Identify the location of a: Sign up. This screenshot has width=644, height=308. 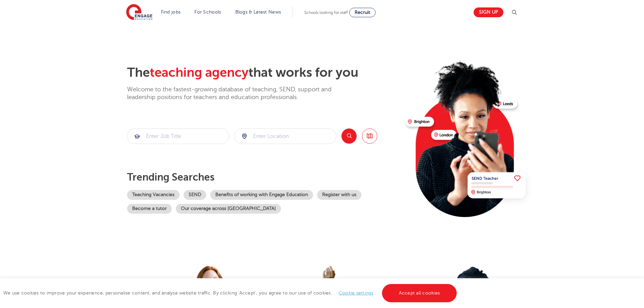
(488, 12).